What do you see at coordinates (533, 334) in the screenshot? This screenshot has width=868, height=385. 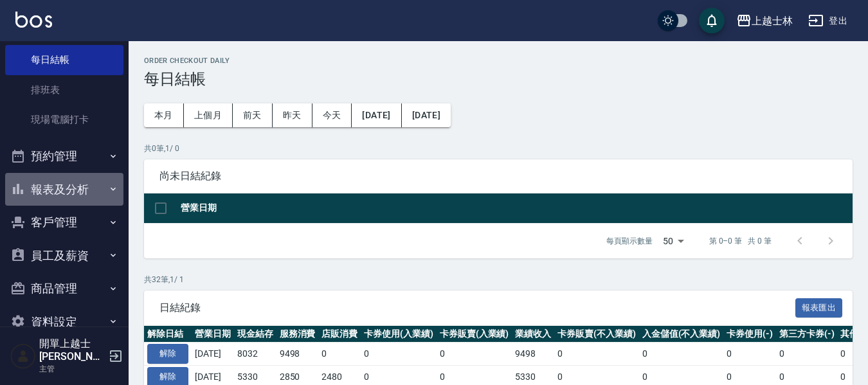 I see `th: 業績收入` at bounding box center [533, 334].